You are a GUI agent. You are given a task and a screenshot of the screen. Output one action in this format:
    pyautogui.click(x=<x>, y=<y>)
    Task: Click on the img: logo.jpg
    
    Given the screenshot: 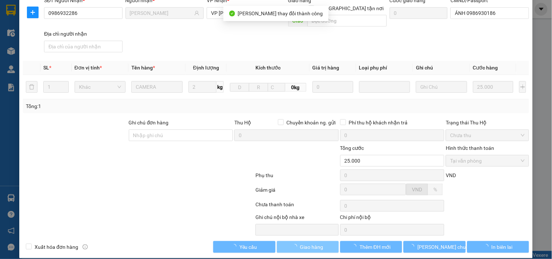 What is the action you would take?
    pyautogui.click(x=27, y=27)
    